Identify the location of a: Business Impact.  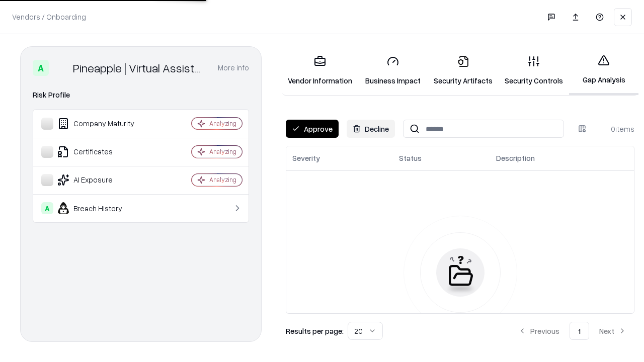
(393, 70).